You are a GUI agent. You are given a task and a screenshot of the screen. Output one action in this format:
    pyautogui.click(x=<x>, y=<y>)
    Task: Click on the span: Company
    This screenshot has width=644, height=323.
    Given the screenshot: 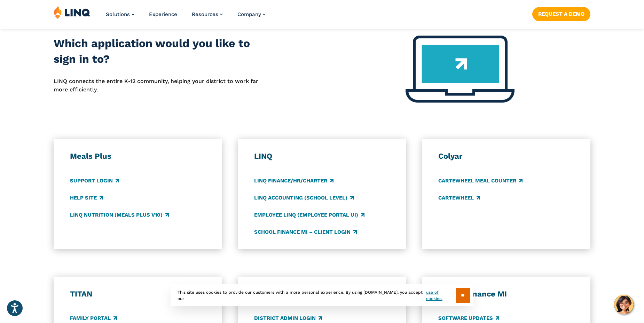 What is the action you would take?
    pyautogui.click(x=249, y=14)
    